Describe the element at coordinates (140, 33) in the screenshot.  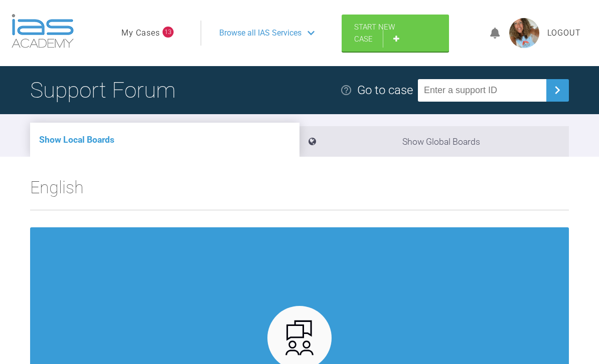
I see `a: My Cases` at that location.